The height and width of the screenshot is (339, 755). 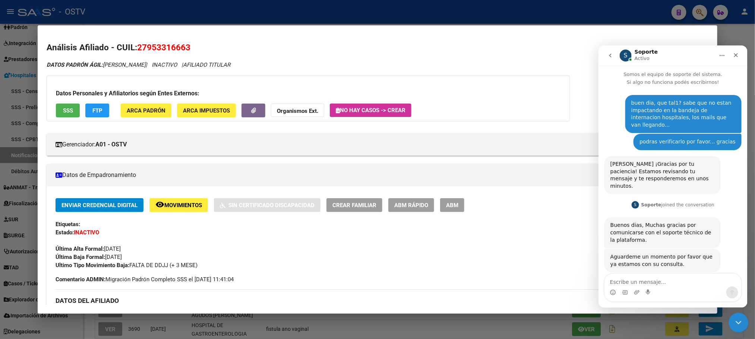 I want to click on mat-expansion-panel-header: Gerenciador:A01 - OSTV, so click(x=377, y=145).